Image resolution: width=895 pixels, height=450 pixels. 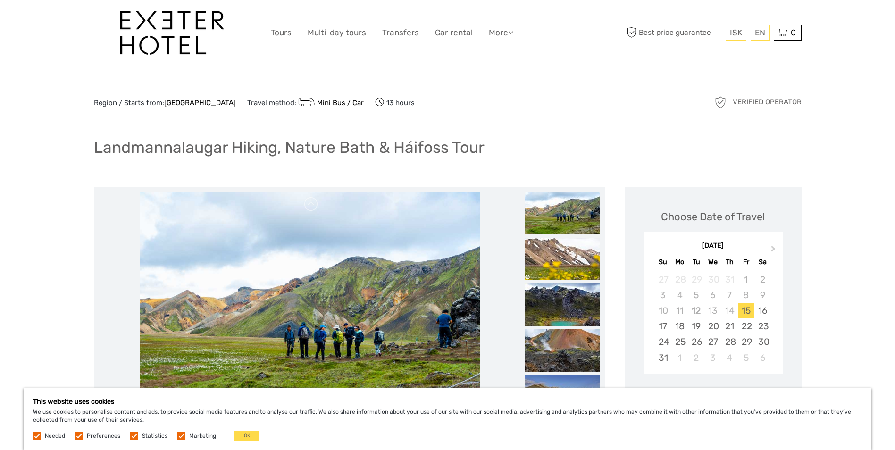 What do you see at coordinates (712, 279) in the screenshot?
I see `div: Not available Wednesday, July 30th, 2025` at bounding box center [712, 279].